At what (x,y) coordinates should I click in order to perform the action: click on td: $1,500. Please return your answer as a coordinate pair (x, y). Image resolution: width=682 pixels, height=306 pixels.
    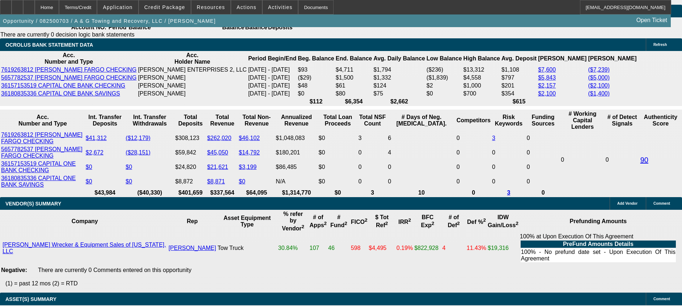
    Looking at the image, I should click on (354, 78).